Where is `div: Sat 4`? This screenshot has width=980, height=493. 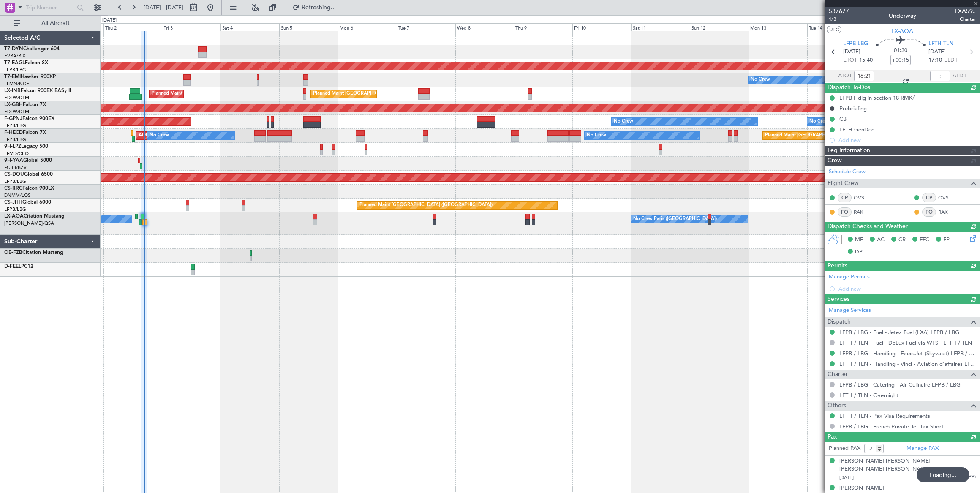 div: Sat 4 is located at coordinates (250, 27).